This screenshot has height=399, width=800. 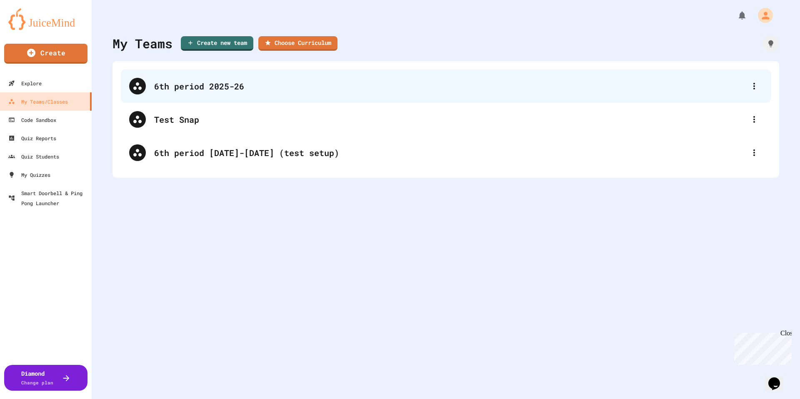 What do you see at coordinates (735, 15) in the screenshot?
I see `div: My Notifications` at bounding box center [735, 15].